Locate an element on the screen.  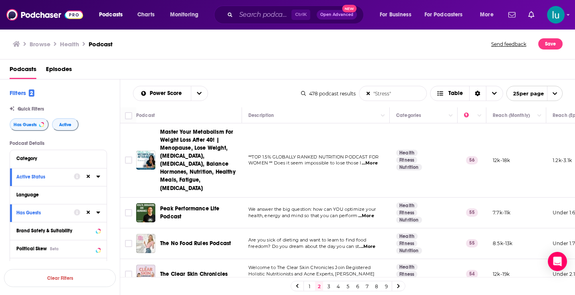
span: Monitoring is located at coordinates (184, 15).